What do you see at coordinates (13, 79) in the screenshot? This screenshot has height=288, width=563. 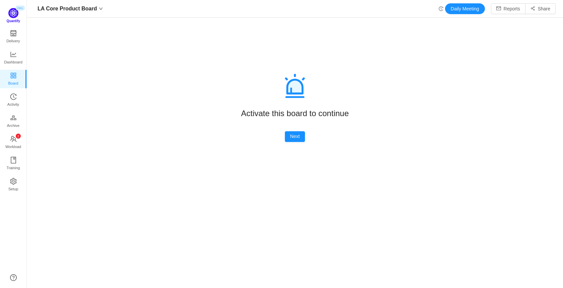 I see `a: Board` at bounding box center [13, 79].